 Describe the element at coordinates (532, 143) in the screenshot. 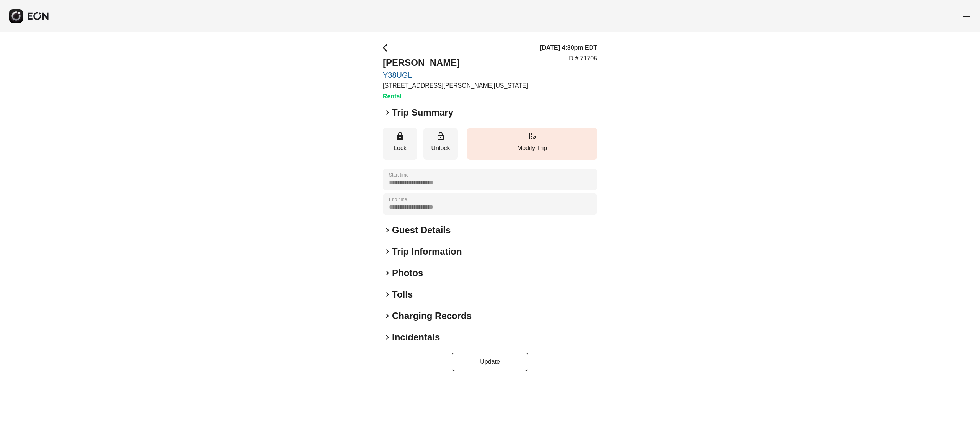

I see `button: Modify Trip` at that location.